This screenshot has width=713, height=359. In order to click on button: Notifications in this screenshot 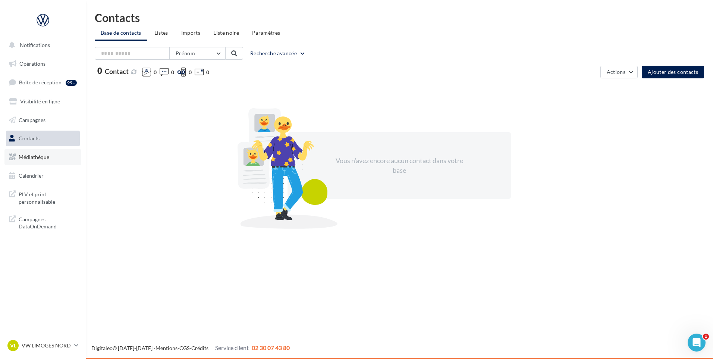, I will do `click(41, 45)`.